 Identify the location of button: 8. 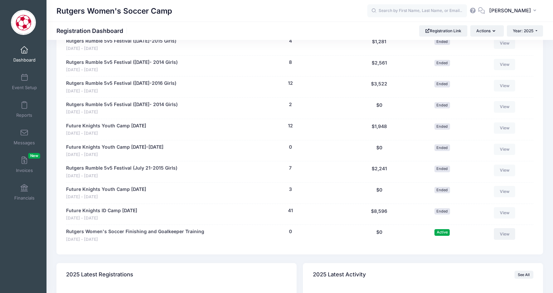
(290, 62).